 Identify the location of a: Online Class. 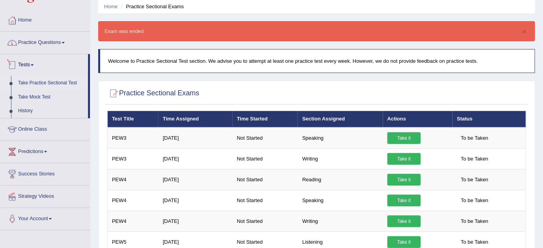
(45, 128).